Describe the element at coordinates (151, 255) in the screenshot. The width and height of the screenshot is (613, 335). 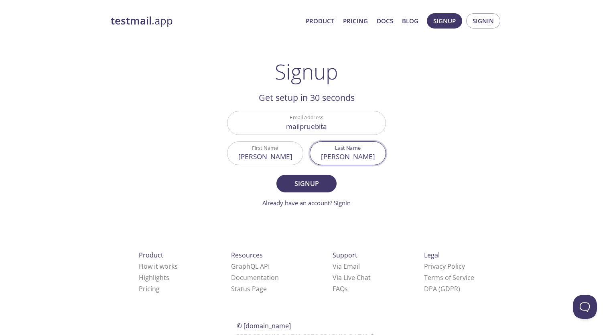
I see `span: Product` at that location.